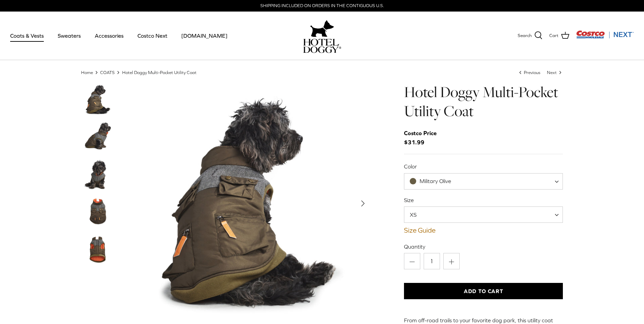 The image size is (644, 324). I want to click on span: $31.99, so click(424, 138).